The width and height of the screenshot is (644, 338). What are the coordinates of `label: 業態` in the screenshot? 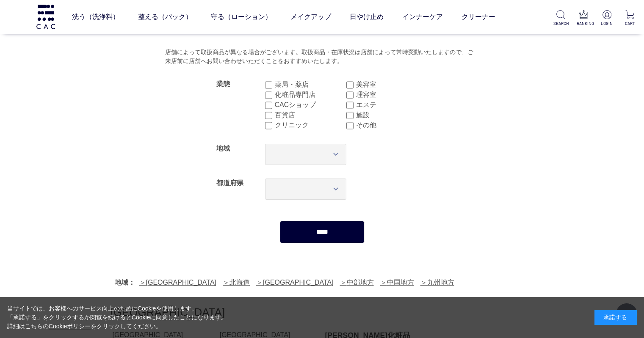 It's located at (223, 84).